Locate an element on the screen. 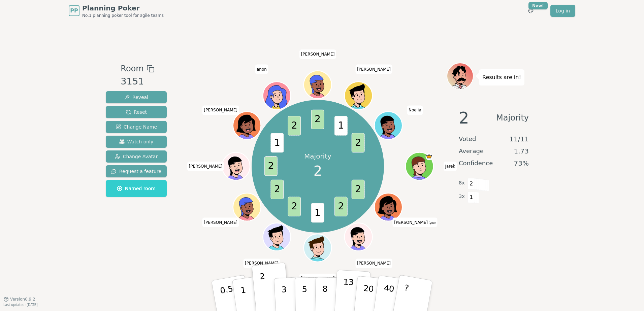  span: 11 / 11 is located at coordinates (519, 139).